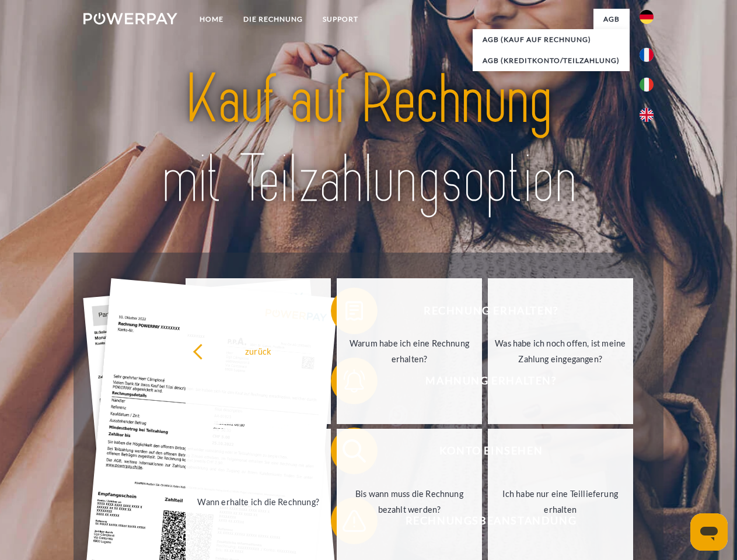 This screenshot has height=560, width=737. I want to click on a: DIE RECHNUNG, so click(273, 19).